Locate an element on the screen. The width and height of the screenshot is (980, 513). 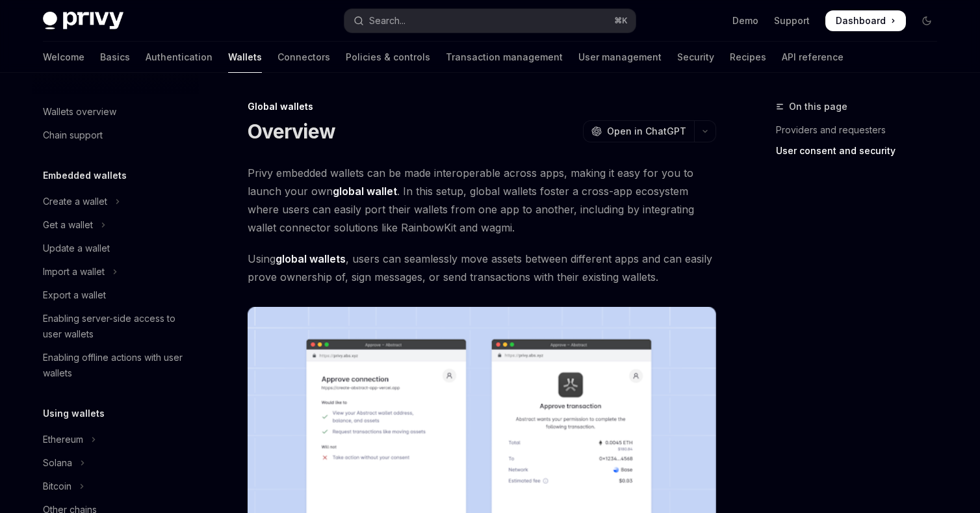
strong: global wallet is located at coordinates (364, 191).